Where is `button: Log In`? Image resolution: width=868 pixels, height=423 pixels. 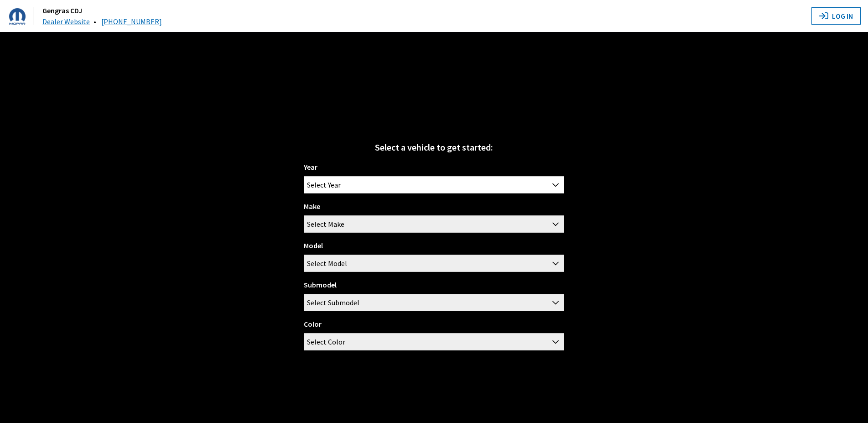 button: Log In is located at coordinates (836, 16).